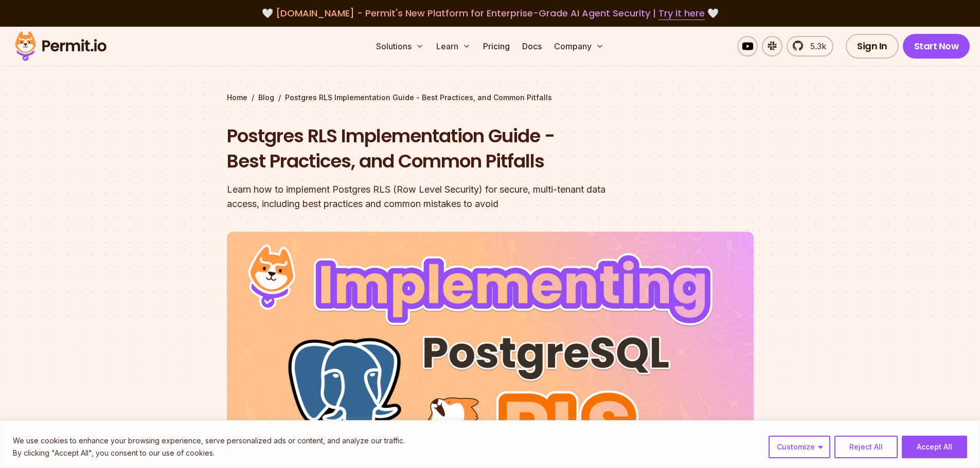 Image resolution: width=980 pixels, height=468 pixels. What do you see at coordinates (496, 46) in the screenshot?
I see `a: Pricing` at bounding box center [496, 46].